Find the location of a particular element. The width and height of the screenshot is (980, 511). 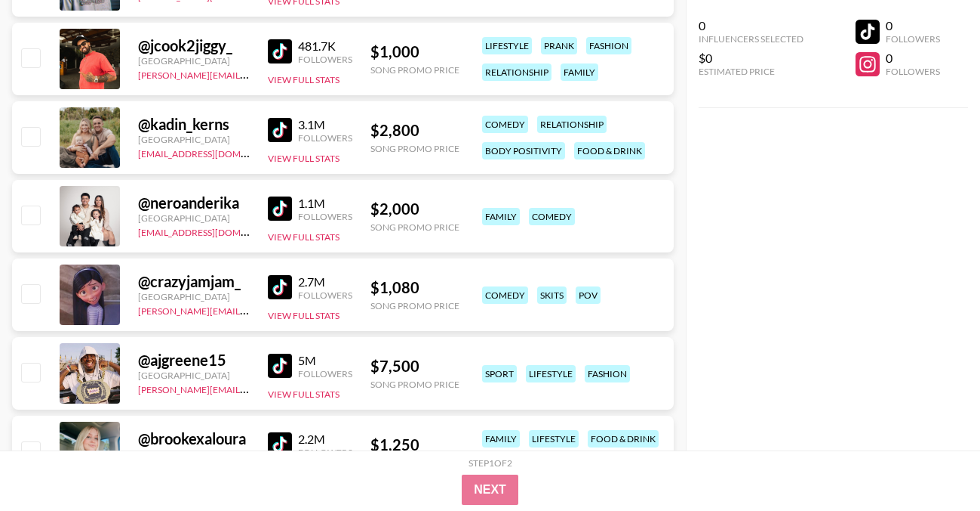

div: @ brookexaloura is located at coordinates (194, 439).